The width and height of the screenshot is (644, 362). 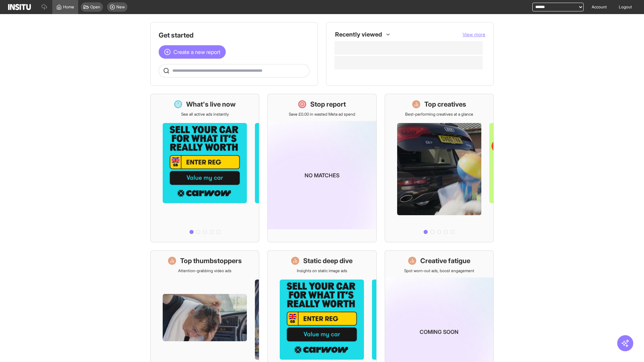 I want to click on h1: Top creatives, so click(x=445, y=104).